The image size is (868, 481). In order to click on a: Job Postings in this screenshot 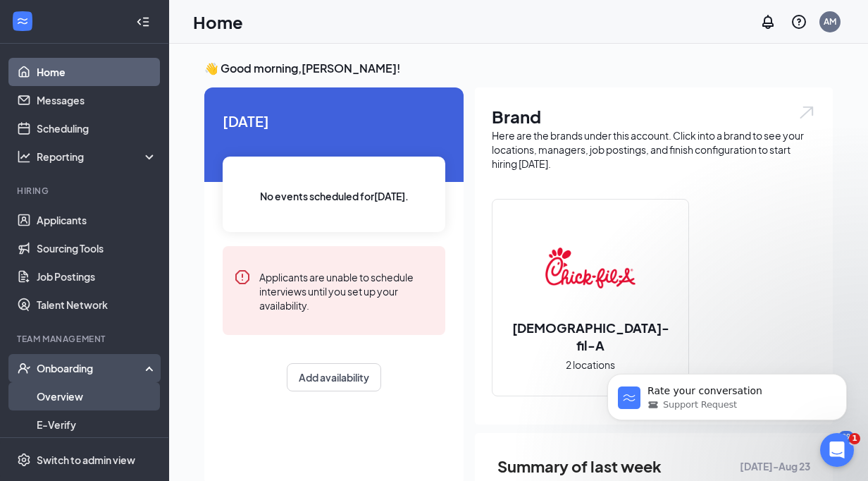, I will do `click(96, 276)`.